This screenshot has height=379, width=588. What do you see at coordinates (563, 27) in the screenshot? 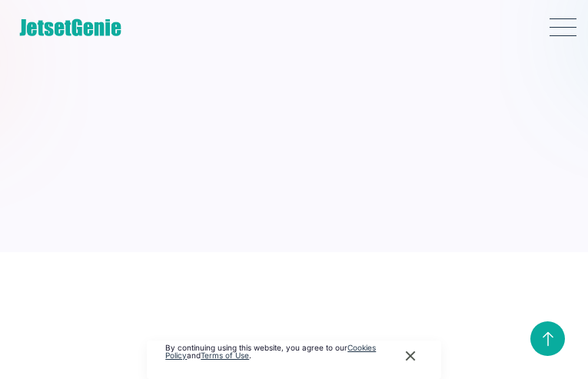
I see `div: menu` at bounding box center [563, 27].